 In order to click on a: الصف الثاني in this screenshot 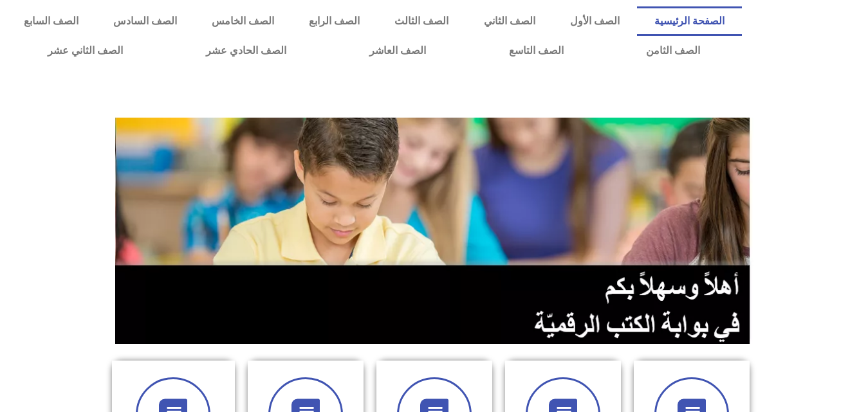, I will do `click(509, 22)`.